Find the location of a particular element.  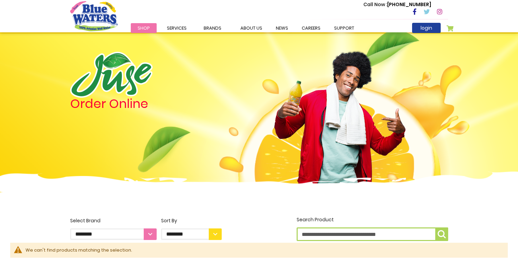

span: Brands is located at coordinates (213, 28).